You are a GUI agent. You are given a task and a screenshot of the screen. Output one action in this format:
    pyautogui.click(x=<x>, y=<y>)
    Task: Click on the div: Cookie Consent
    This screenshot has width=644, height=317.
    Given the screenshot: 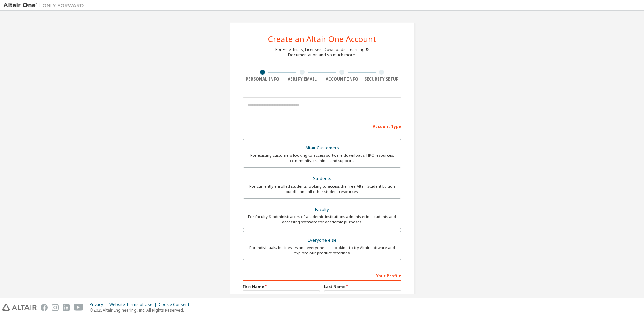 What is the action you would take?
    pyautogui.click(x=176, y=305)
    